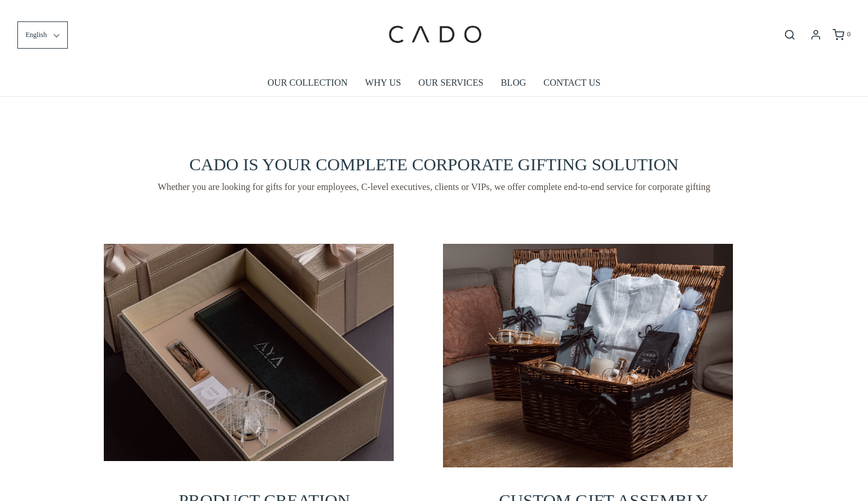 Image resolution: width=868 pixels, height=501 pixels. What do you see at coordinates (434, 164) in the screenshot?
I see `span: CADO IS YOUR COMPLETE CORPORATE GIFTING SOLUTION` at bounding box center [434, 164].